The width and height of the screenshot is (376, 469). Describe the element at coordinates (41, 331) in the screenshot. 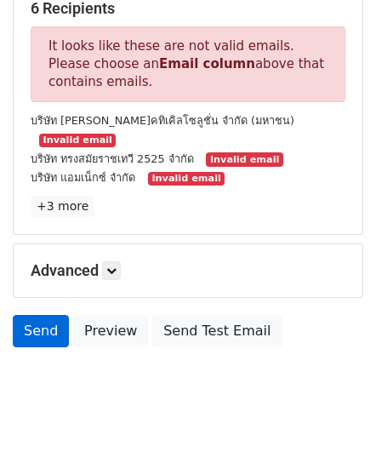

I see `a: Send` at that location.